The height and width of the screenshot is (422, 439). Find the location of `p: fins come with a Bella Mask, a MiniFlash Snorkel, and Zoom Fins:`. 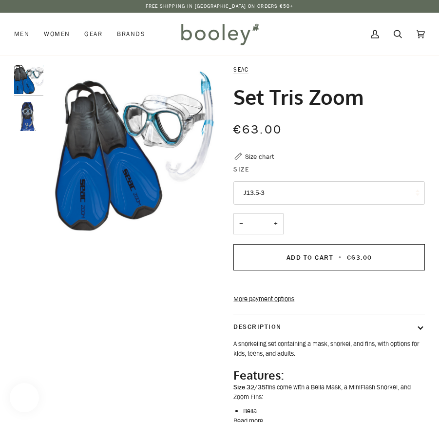

p: fins come with a Bella Mask, a MiniFlash Snorkel, and Zoom Fins: is located at coordinates (329, 393).